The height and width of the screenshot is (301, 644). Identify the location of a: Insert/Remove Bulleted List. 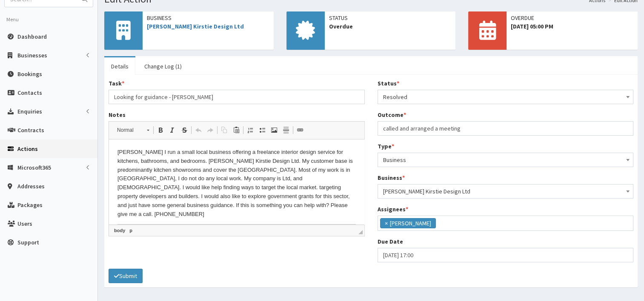
(262, 130).